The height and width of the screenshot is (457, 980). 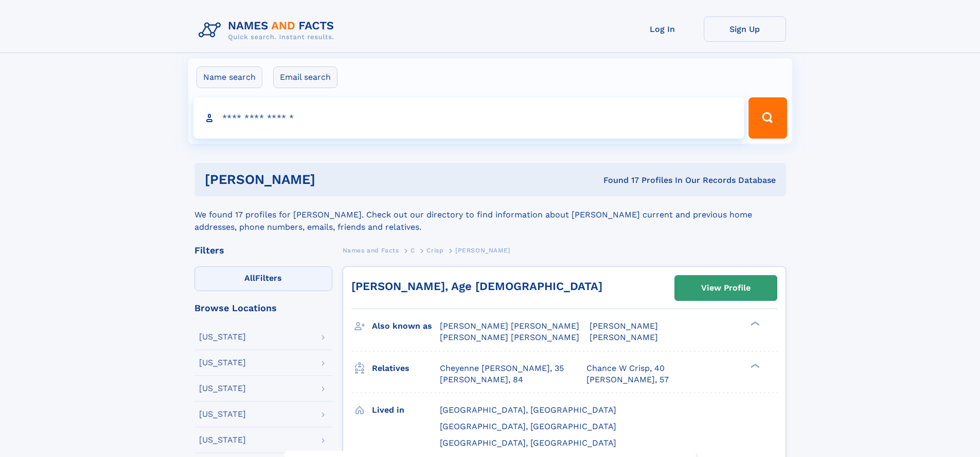 I want to click on span: C, so click(x=413, y=250).